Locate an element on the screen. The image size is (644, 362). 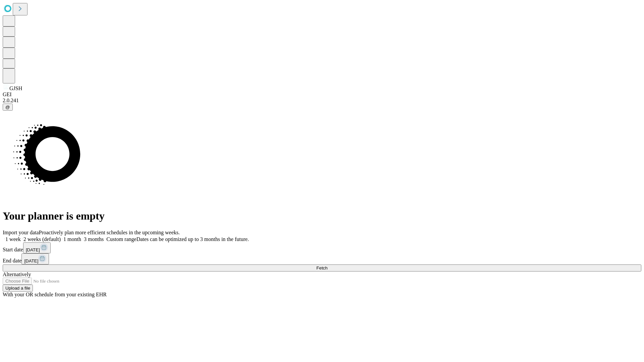
span: GJSH is located at coordinates (16, 88).